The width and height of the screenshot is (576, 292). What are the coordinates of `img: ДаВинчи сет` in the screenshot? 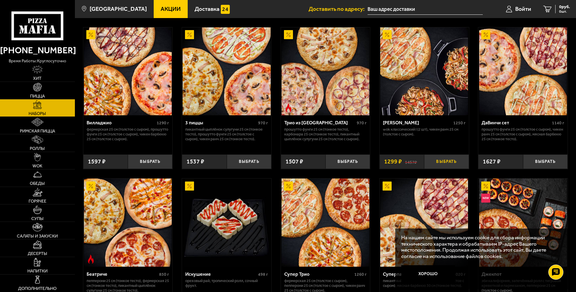 It's located at (523, 71).